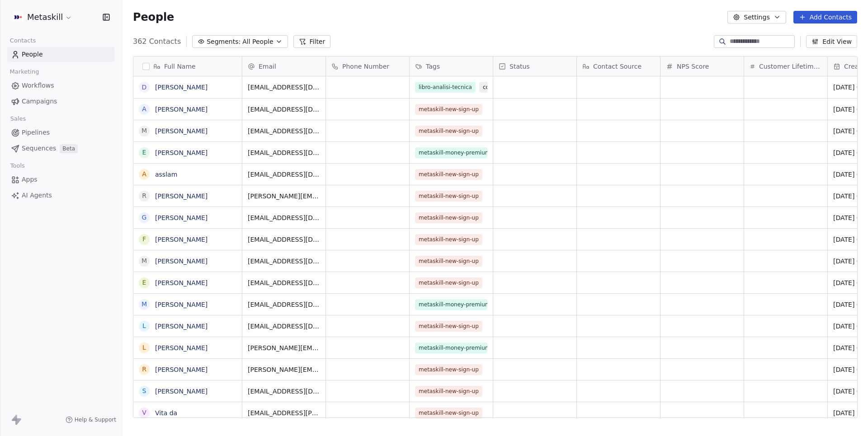 This screenshot has height=436, width=868. Describe the element at coordinates (145, 174) in the screenshot. I see `div: a` at that location.